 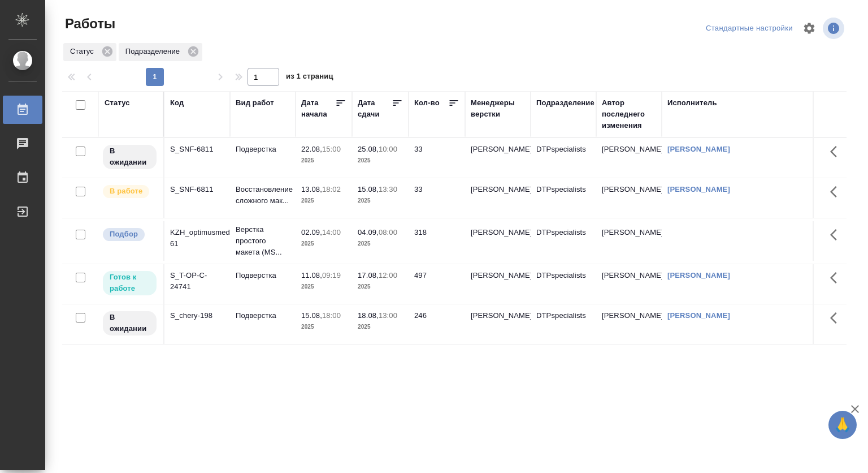 What do you see at coordinates (368, 148) in the screenshot?
I see `p: 25.08,` at bounding box center [368, 148].